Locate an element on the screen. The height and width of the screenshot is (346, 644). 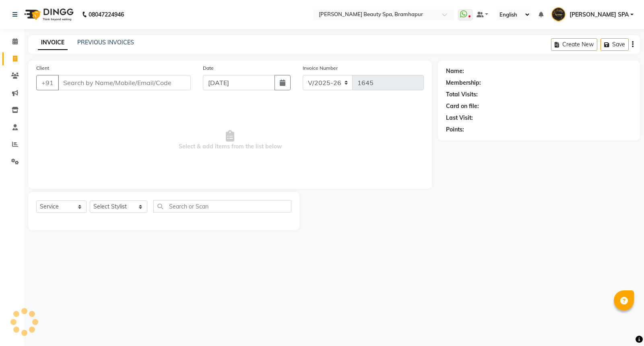
button: +91 is located at coordinates (48, 82).